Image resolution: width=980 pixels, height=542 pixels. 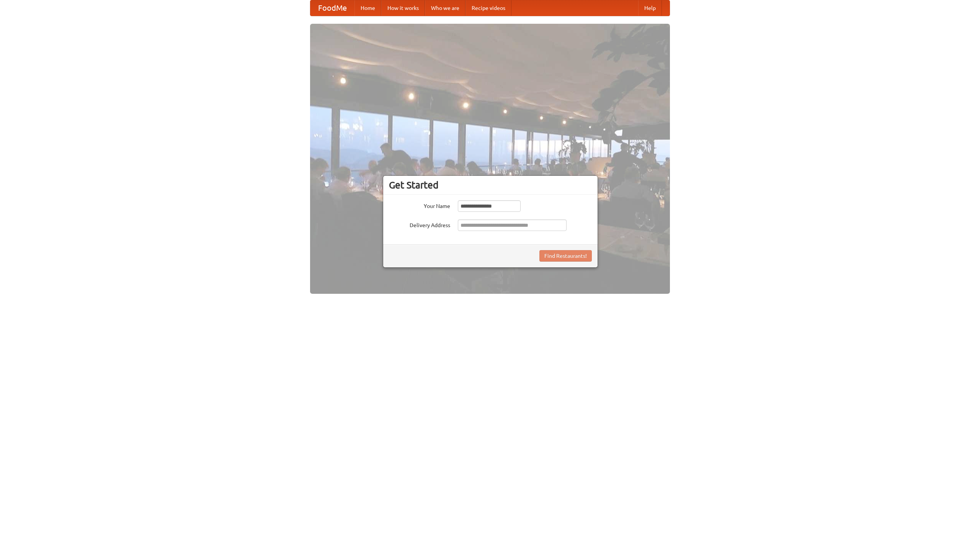 What do you see at coordinates (419, 224) in the screenshot?
I see `label: Delivery Address` at bounding box center [419, 224].